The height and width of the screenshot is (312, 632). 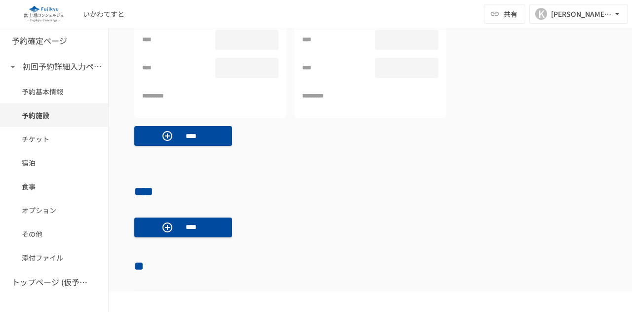 I want to click on h6: 予約確定ページ, so click(x=40, y=41).